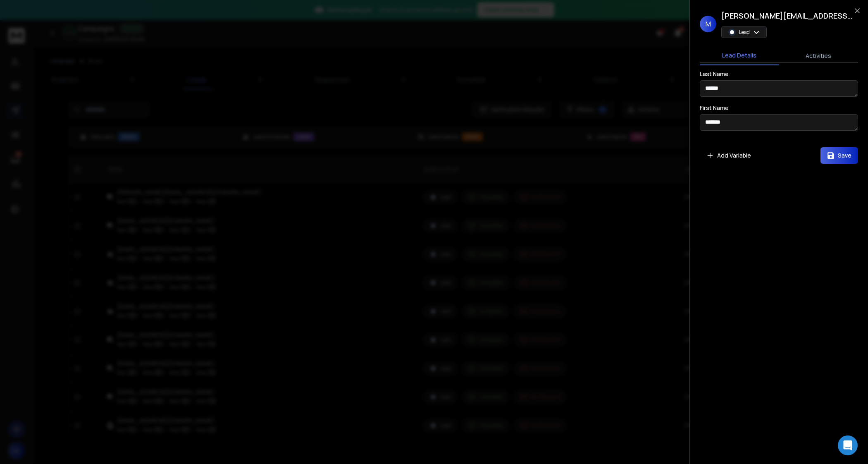  I want to click on label: Last Name, so click(715, 74).